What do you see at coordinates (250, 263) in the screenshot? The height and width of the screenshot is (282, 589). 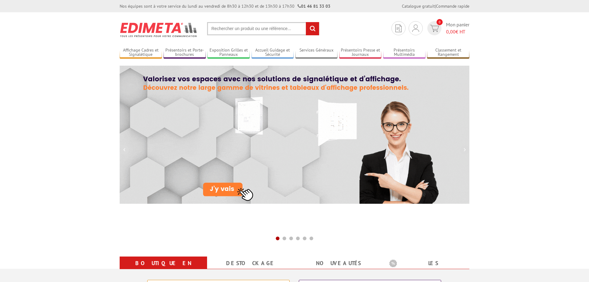 I see `a: Destockage` at bounding box center [250, 263].